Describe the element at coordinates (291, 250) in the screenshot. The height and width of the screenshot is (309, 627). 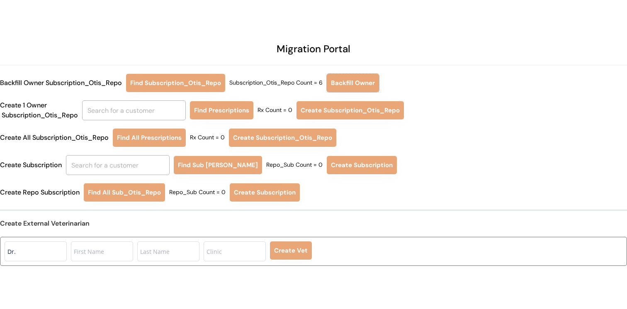
I see `button: Create Vet` at that location.